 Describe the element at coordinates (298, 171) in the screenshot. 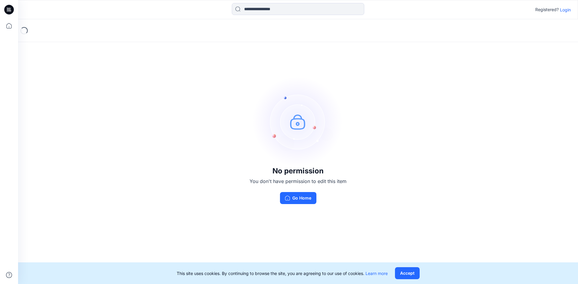

I see `h3: No permission` at that location.